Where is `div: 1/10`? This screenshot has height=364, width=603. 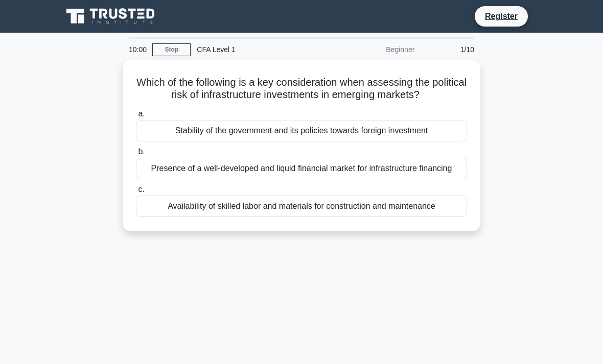
div: 1/10 is located at coordinates (450, 49).